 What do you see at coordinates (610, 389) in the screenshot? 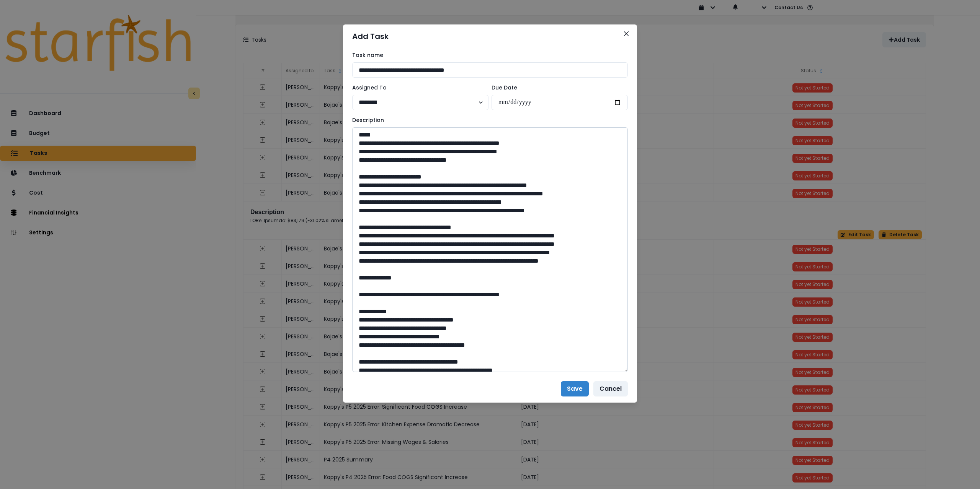
I see `button: Cancel` at bounding box center [610, 389].